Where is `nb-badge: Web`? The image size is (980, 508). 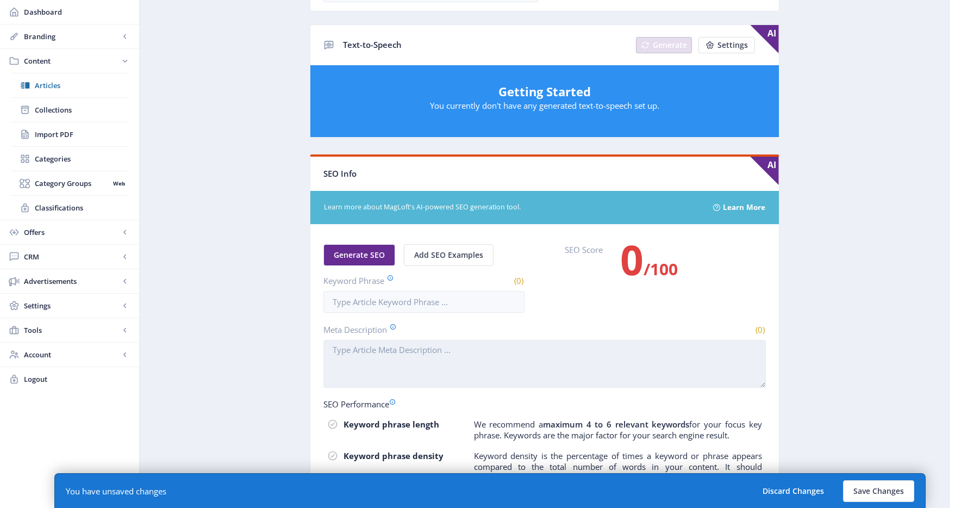 nb-badge: Web is located at coordinates (118, 183).